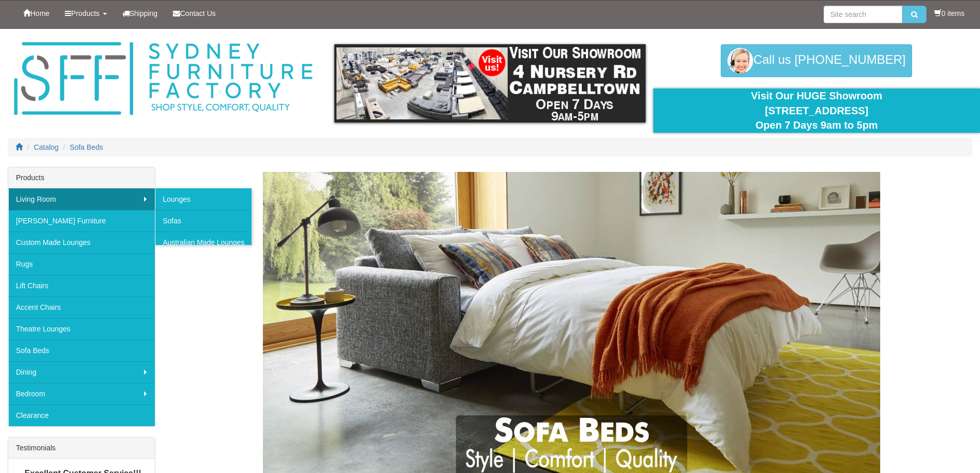 Image resolution: width=980 pixels, height=473 pixels. Describe the element at coordinates (81, 415) in the screenshot. I see `a: Clearance` at that location.